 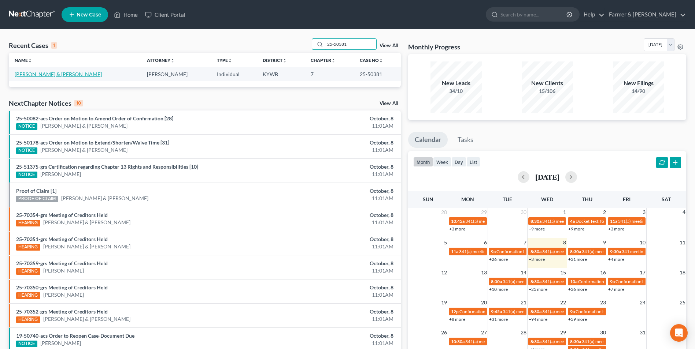 What do you see at coordinates (78, 103) in the screenshot?
I see `div: 10` at bounding box center [78, 103].